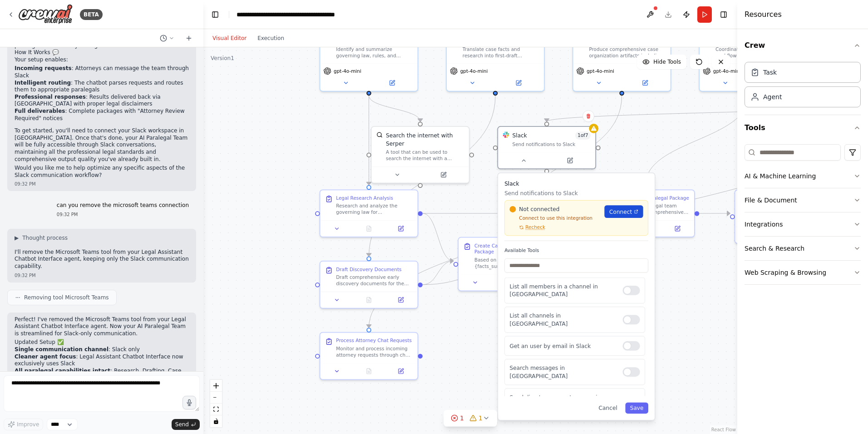  What do you see at coordinates (215, 14) in the screenshot?
I see `button: Hide left sidebar` at bounding box center [215, 14].